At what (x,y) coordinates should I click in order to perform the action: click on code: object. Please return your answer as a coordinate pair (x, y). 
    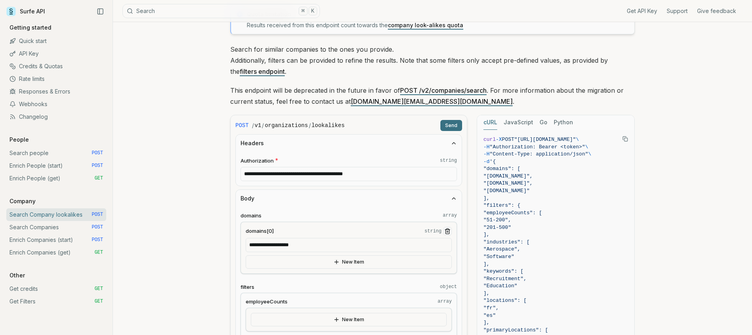
    Looking at the image, I should click on (448, 287).